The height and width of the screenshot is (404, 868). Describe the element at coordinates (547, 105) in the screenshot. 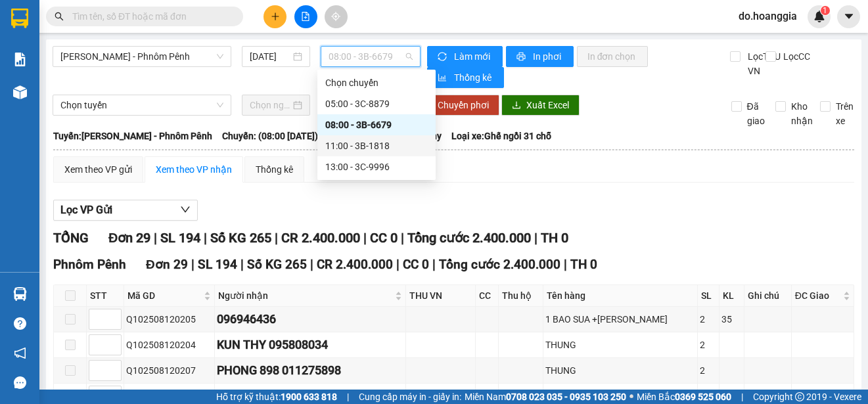

I see `span: Xuất Excel` at that location.